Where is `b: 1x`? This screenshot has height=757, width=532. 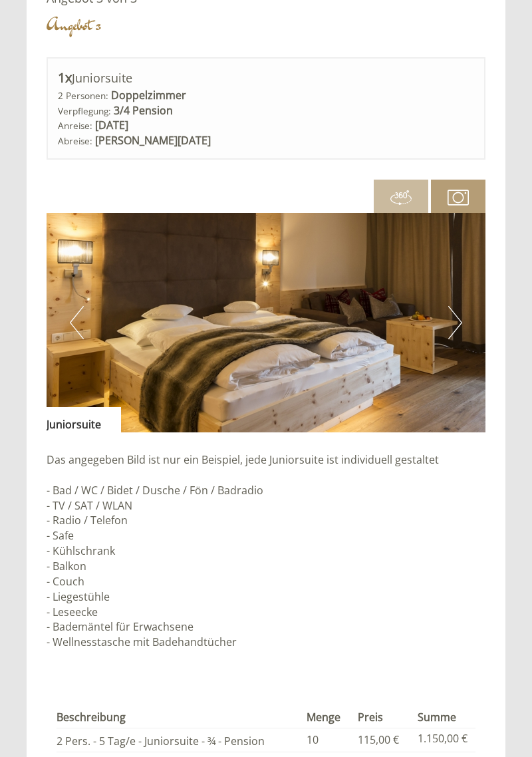
b: 1x is located at coordinates (65, 77).